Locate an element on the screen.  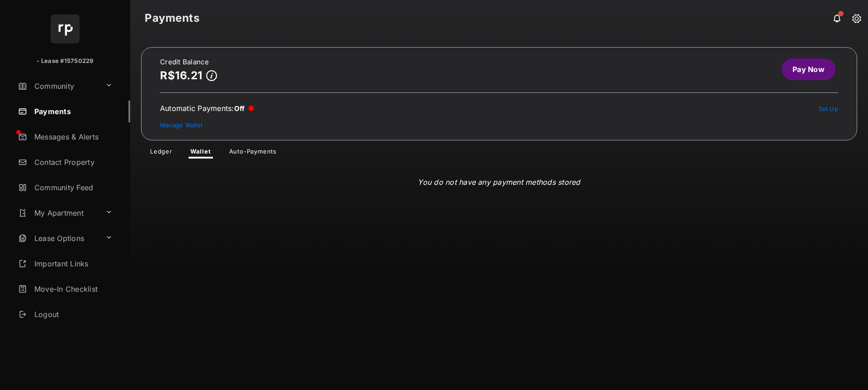
p: - Lease #15750229 is located at coordinates (65, 61).